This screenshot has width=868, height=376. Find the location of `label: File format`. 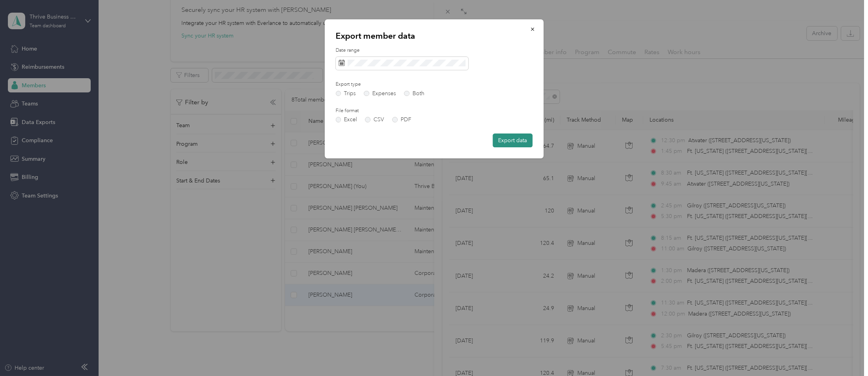

label: File format is located at coordinates (380, 111).